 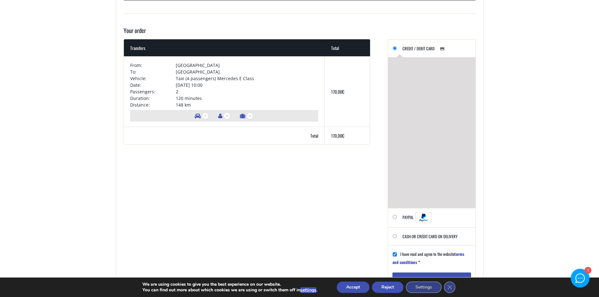 I want to click on td: From:, so click(x=153, y=65).